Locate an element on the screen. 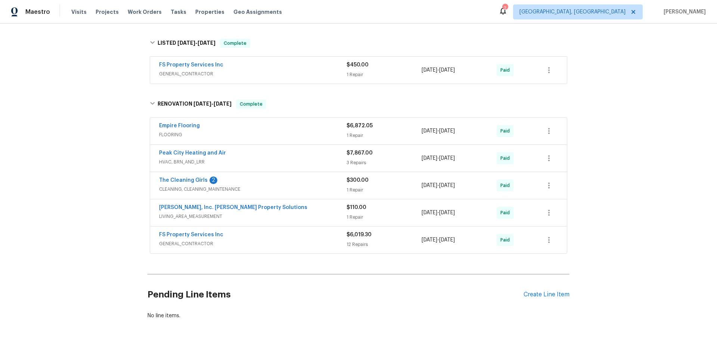  span: FLOORING is located at coordinates (253, 135).